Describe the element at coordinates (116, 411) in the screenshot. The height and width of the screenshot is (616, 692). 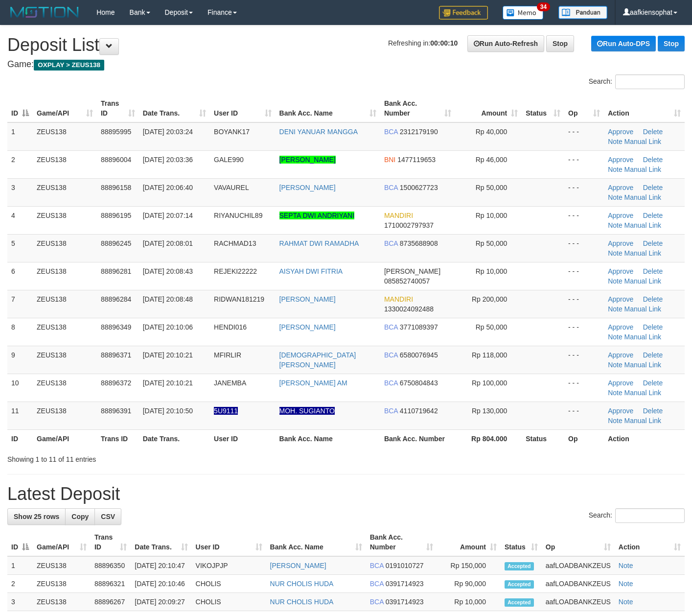
I see `span: 88896391` at that location.